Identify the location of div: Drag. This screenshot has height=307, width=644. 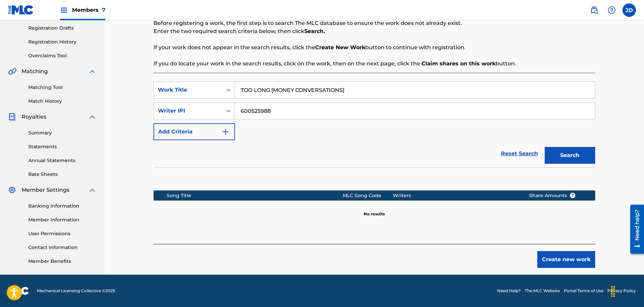
(613, 291).